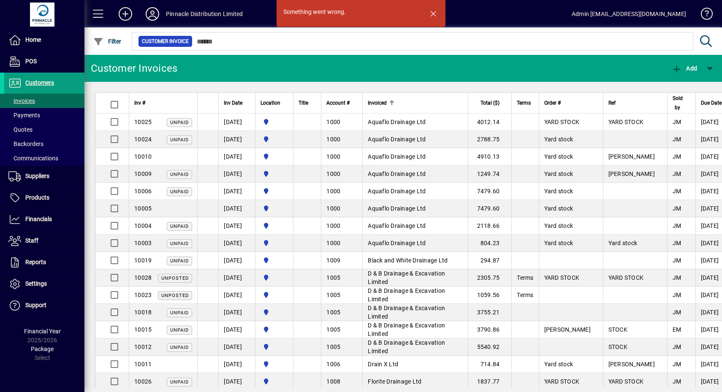  What do you see at coordinates (143, 122) in the screenshot?
I see `span: 10025` at bounding box center [143, 122].